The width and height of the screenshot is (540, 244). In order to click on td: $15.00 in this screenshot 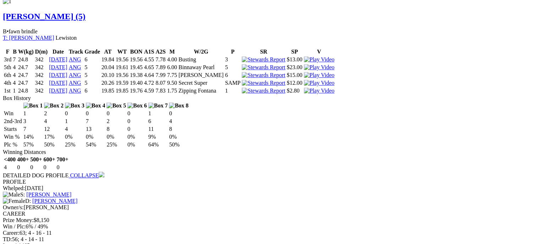, I will do `click(295, 75)`.